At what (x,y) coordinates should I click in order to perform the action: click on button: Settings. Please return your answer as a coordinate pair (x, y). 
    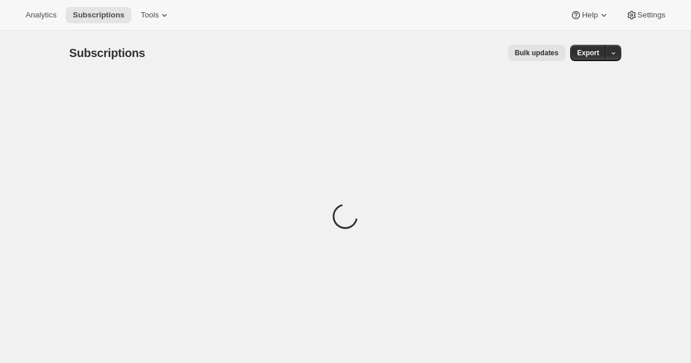
    Looking at the image, I should click on (646, 15).